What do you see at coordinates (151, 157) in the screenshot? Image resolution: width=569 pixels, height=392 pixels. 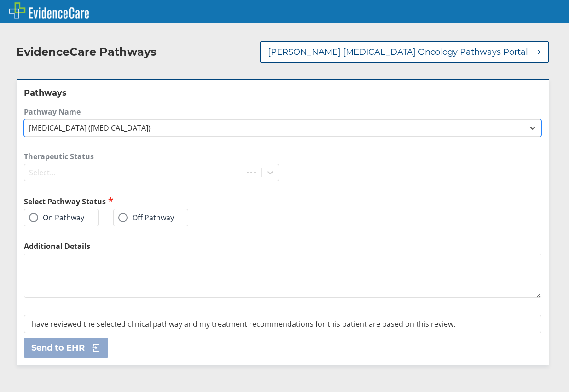 I see `label: Therapeutic Status` at bounding box center [151, 157].